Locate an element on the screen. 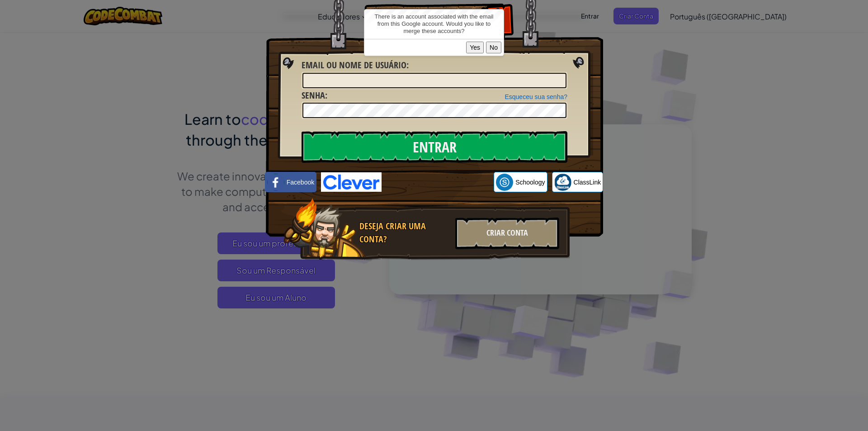  span: Senha is located at coordinates (313, 95).